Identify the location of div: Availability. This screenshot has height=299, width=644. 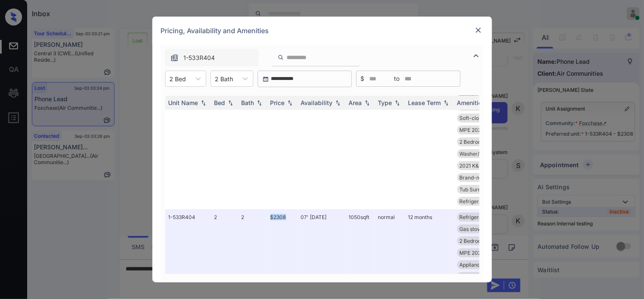
(317, 102).